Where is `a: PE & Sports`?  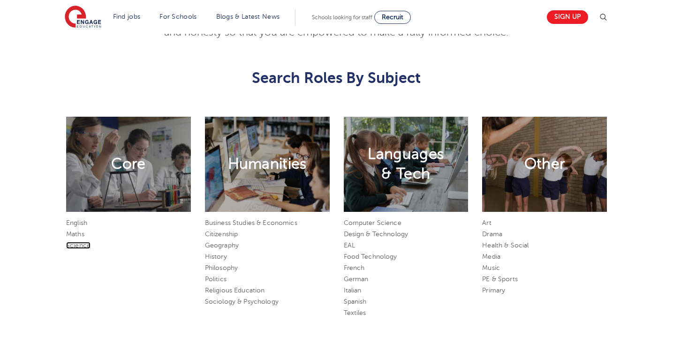
a: PE & Sports is located at coordinates (500, 279).